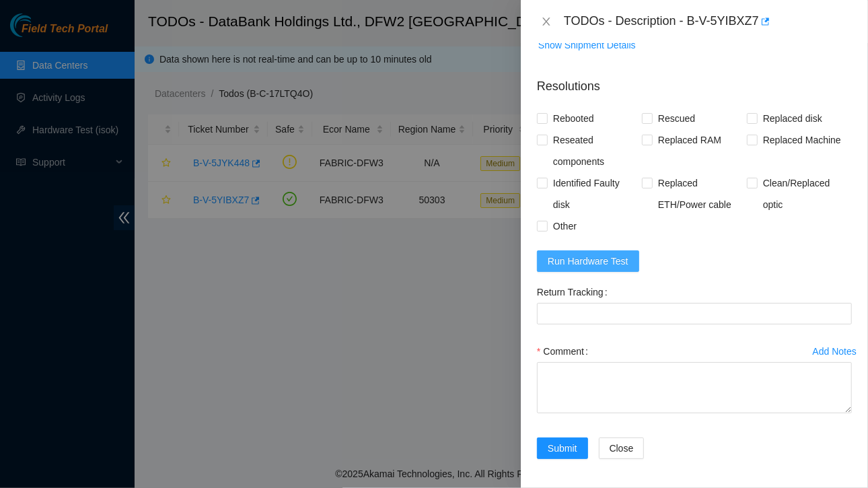 The width and height of the screenshot is (868, 488). What do you see at coordinates (694, 81) in the screenshot?
I see `p: Resolutions` at bounding box center [694, 81].